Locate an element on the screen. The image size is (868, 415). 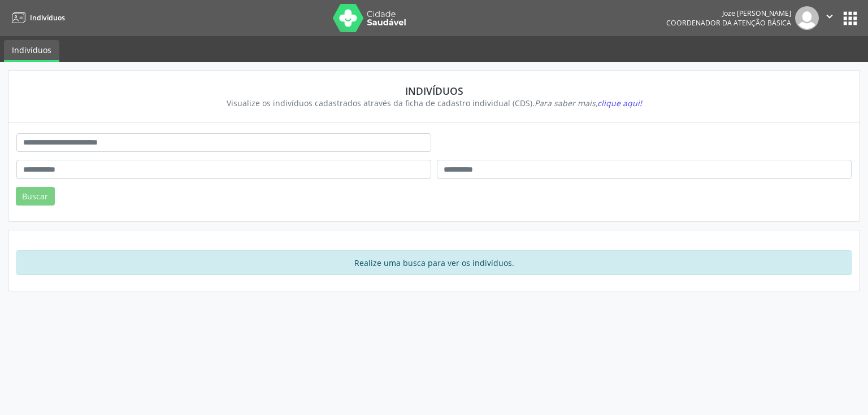
span: Indivíduos is located at coordinates (47, 17).